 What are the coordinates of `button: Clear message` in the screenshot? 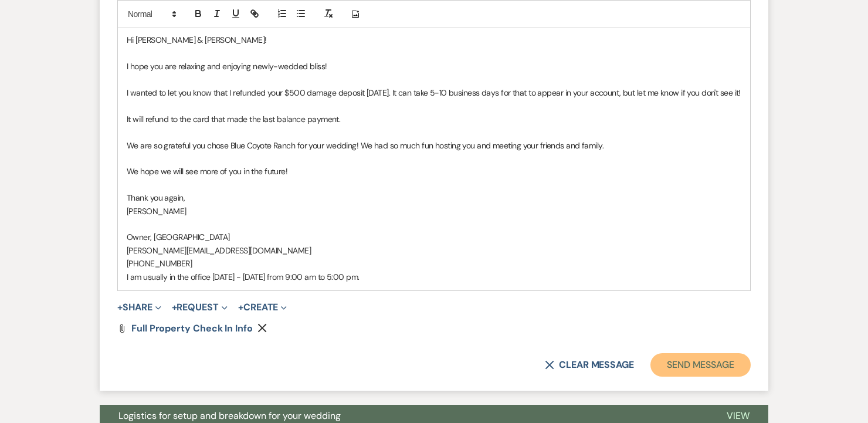 It's located at (590, 364).